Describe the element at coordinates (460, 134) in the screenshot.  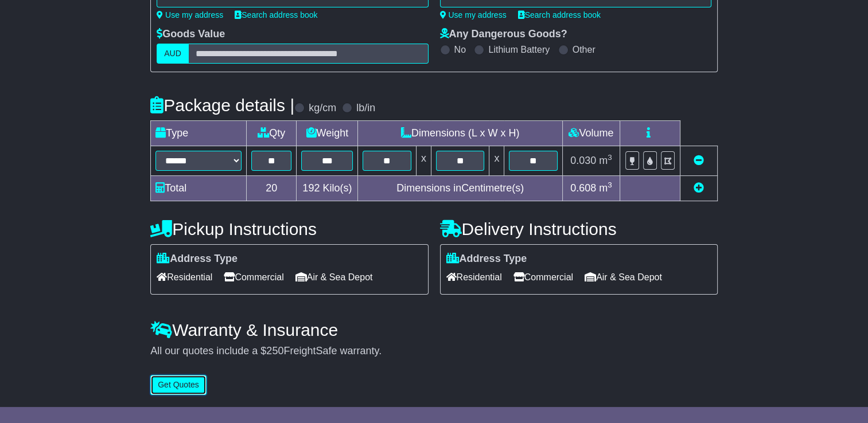
I see `td: Dimensions (L x W x H)` at that location.